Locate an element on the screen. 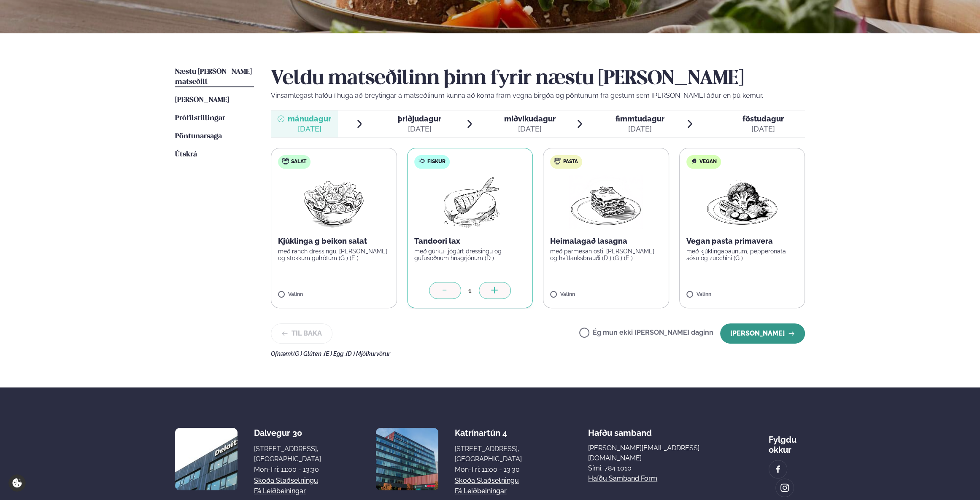 This screenshot has height=500, width=980. div: Katrínartún 4 is located at coordinates (488, 433).